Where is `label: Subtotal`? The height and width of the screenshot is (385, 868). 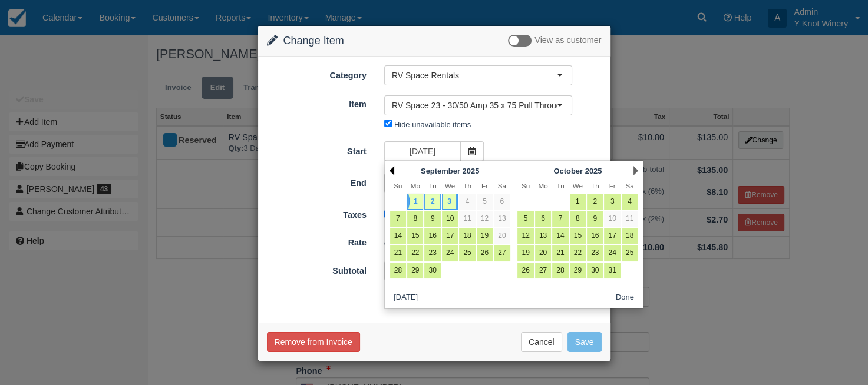 label: Subtotal is located at coordinates (316, 269).